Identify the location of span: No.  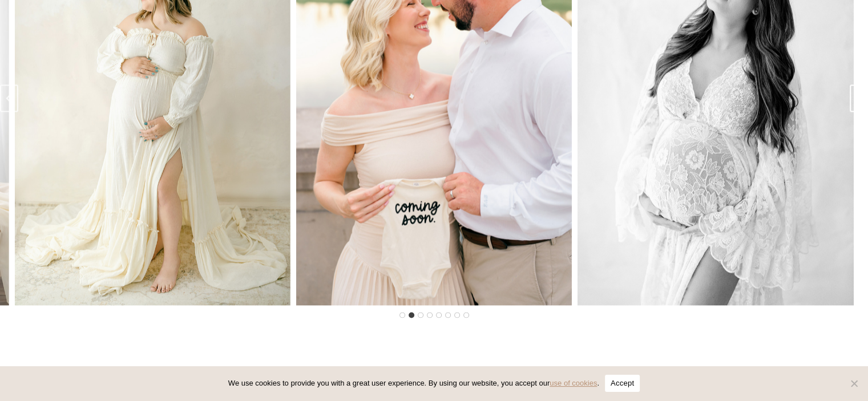
(854, 384).